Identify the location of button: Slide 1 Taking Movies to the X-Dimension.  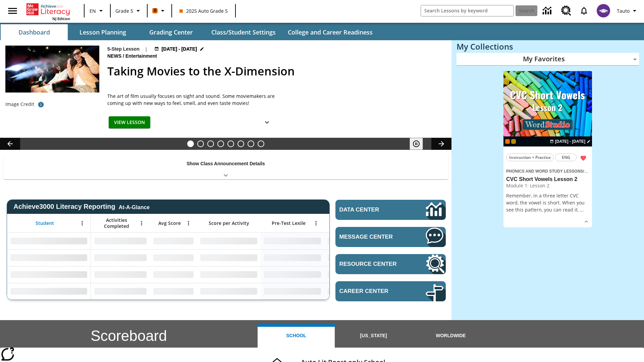
(191, 144).